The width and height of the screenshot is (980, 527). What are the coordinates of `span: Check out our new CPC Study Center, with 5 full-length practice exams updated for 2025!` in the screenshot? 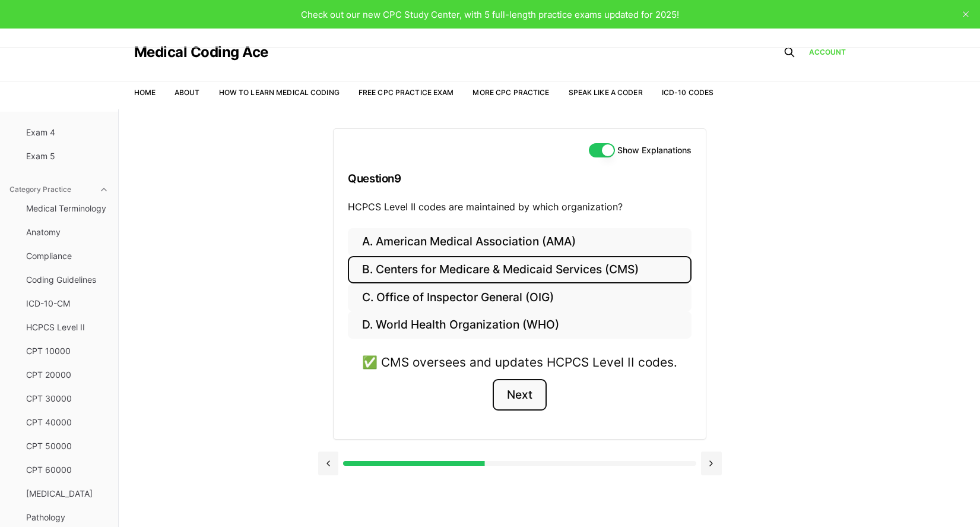 It's located at (490, 14).